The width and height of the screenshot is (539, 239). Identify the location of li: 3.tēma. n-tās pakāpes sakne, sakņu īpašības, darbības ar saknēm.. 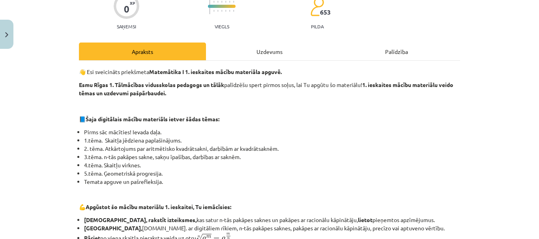
(272, 157).